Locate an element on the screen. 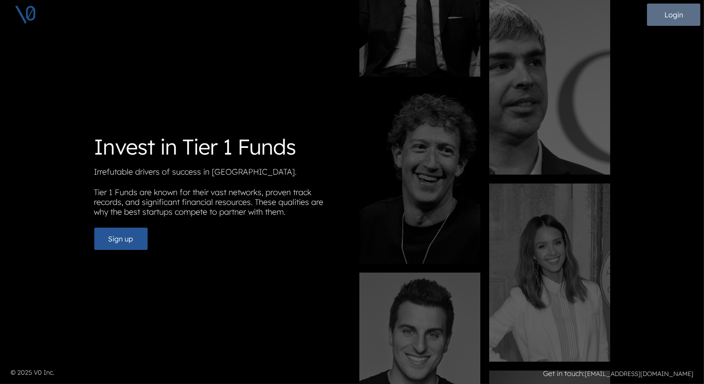  strong: Get in touch: is located at coordinates (564, 373).